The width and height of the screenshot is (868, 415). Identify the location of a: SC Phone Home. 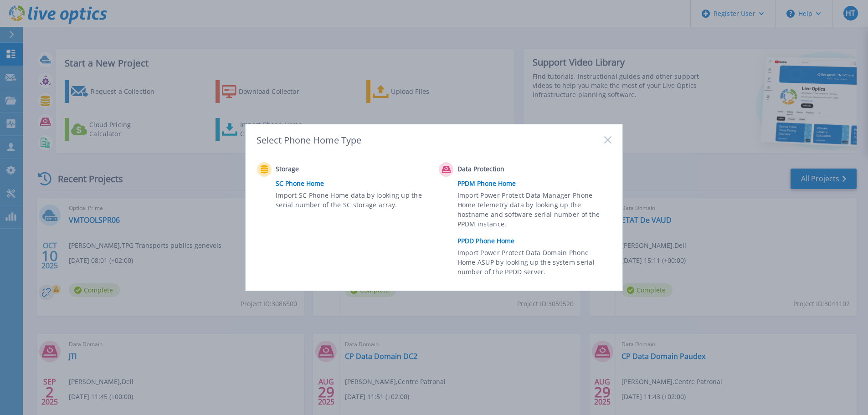
(355, 183).